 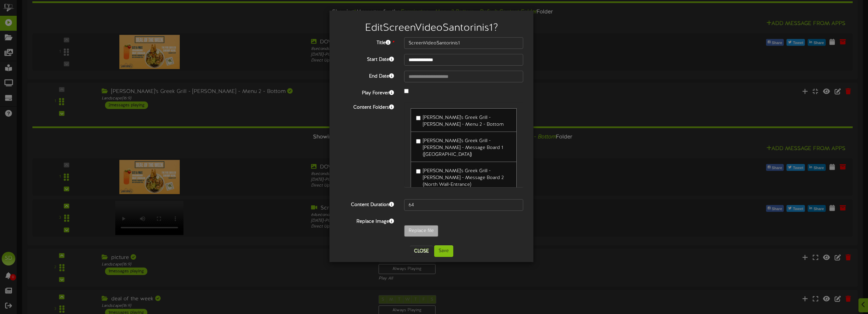 What do you see at coordinates (463, 43) in the screenshot?
I see `input: Title` at bounding box center [463, 43].